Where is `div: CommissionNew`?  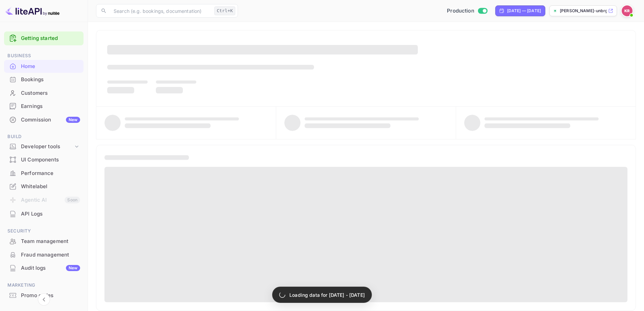
div: CommissionNew is located at coordinates (43, 120).